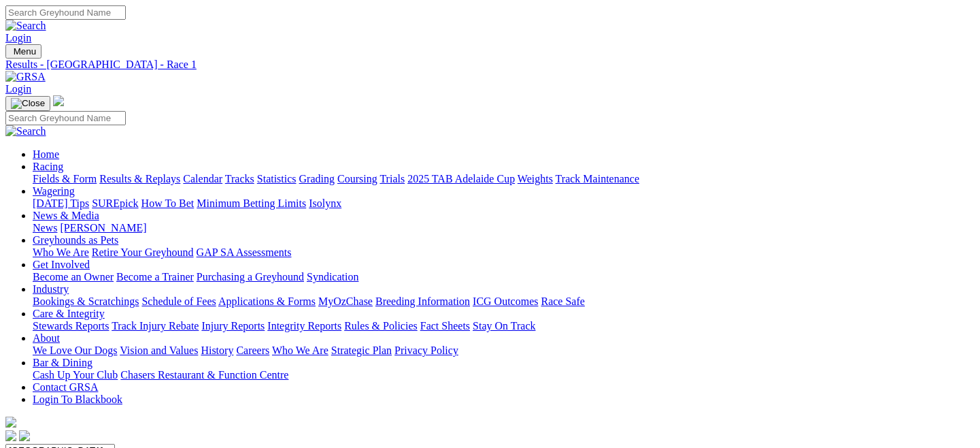  I want to click on a: Applications & Forms, so click(266, 301).